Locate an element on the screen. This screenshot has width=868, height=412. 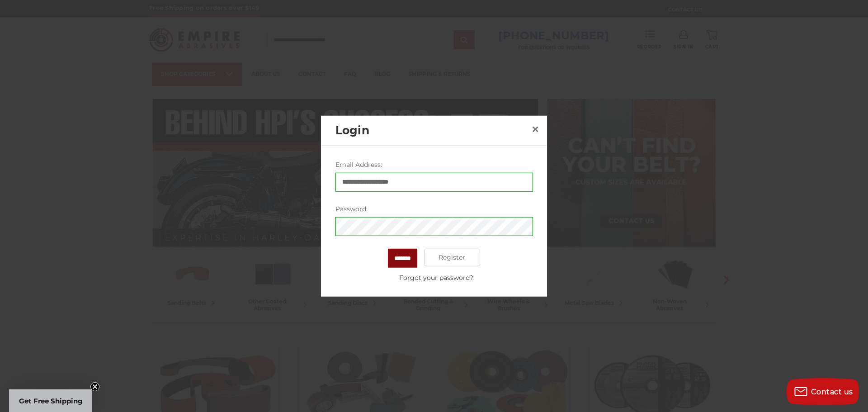
span: Contact us is located at coordinates (832, 392).